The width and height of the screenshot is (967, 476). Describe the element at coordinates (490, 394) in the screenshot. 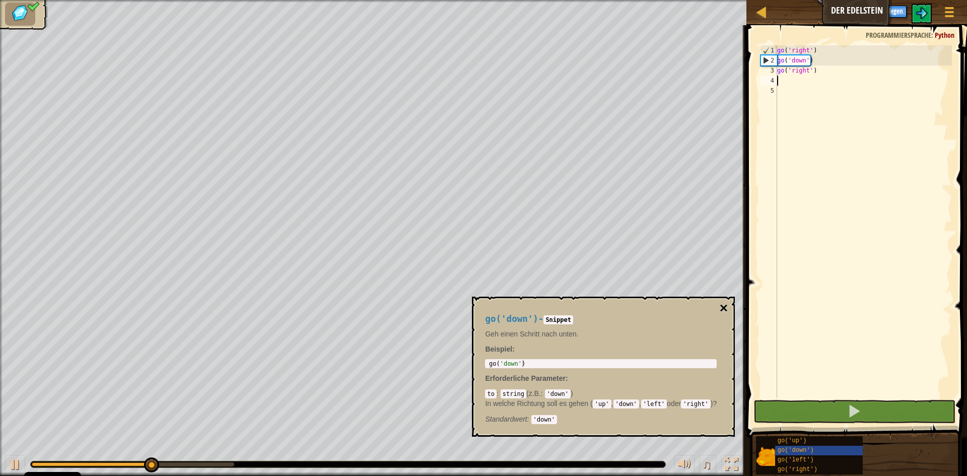

I see `code: to` at that location.